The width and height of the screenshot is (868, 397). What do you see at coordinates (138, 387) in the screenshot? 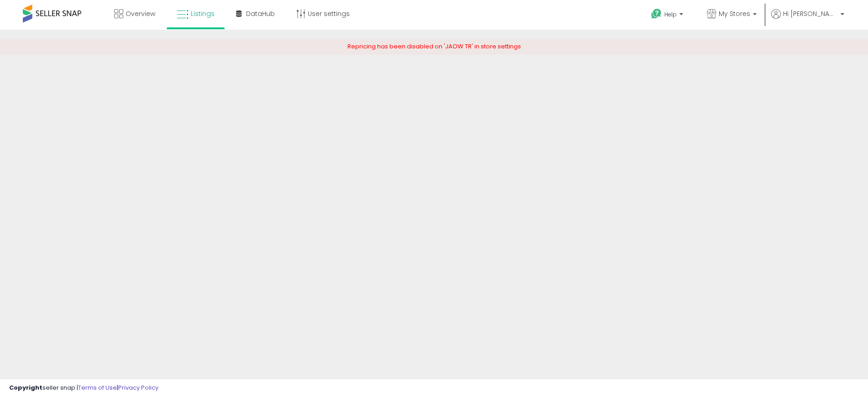
I see `a: Privacy Policy` at bounding box center [138, 387].